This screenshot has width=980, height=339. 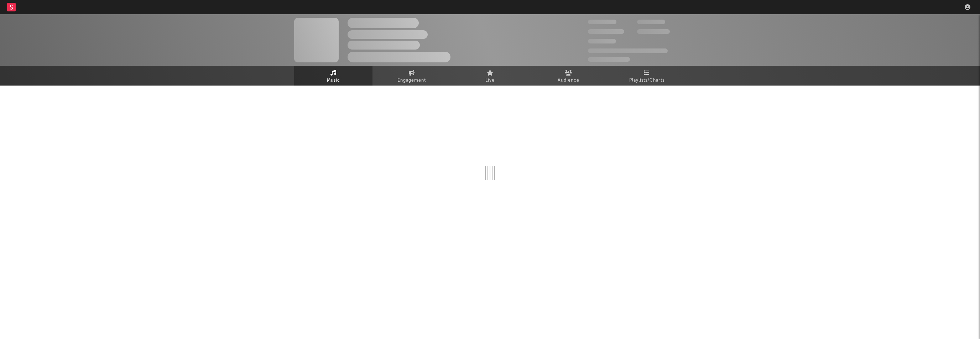 I want to click on a: Audience, so click(x=568, y=75).